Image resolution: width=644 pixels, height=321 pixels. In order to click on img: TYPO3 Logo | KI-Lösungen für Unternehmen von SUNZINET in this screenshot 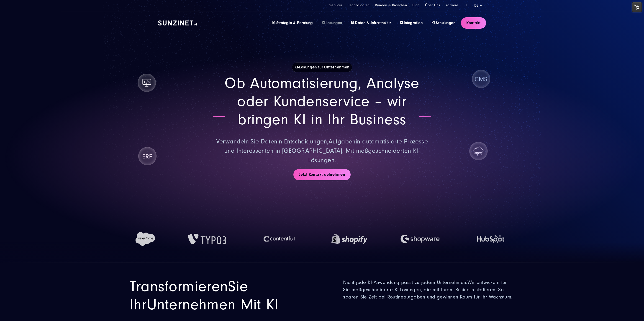, I will do `click(207, 239)`.